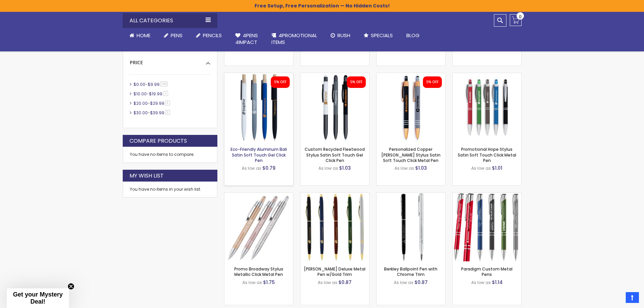 Image resolution: width=644 pixels, height=308 pixels. What do you see at coordinates (151, 94) in the screenshot?
I see `a: $10.00-$19.993` at bounding box center [151, 94].